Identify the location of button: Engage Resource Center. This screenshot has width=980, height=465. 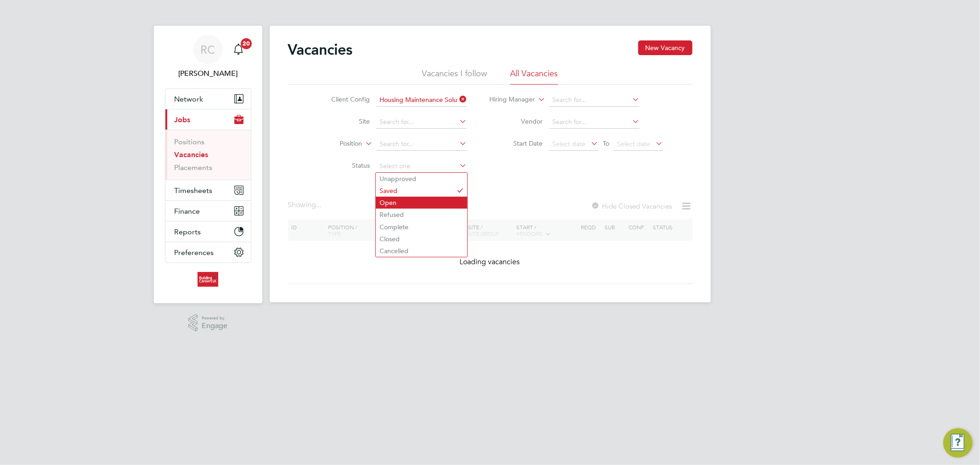
(958, 442).